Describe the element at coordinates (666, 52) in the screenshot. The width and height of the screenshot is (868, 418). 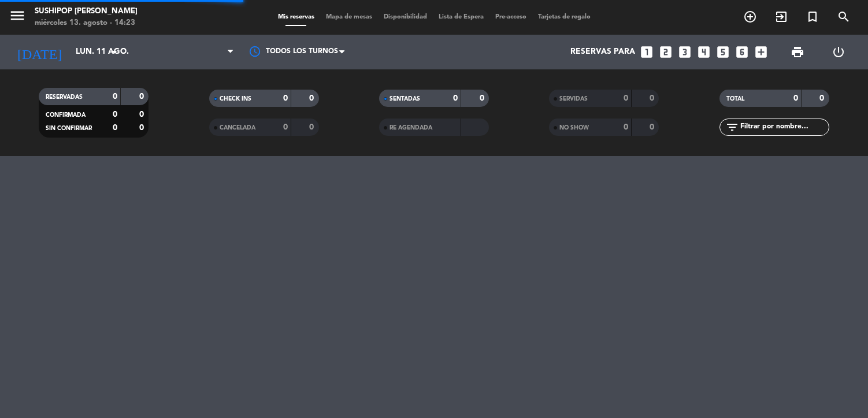
I see `i: looks_two` at that location.